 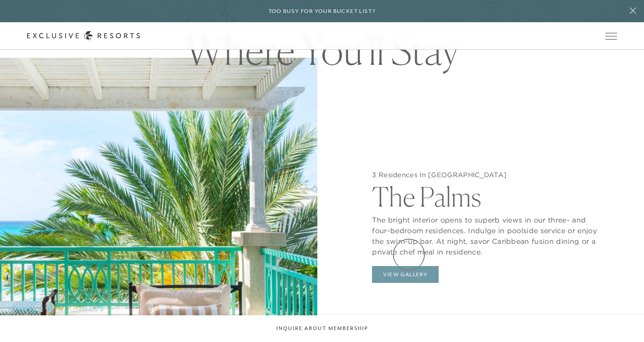 I want to click on button: View Gallery, so click(x=406, y=275).